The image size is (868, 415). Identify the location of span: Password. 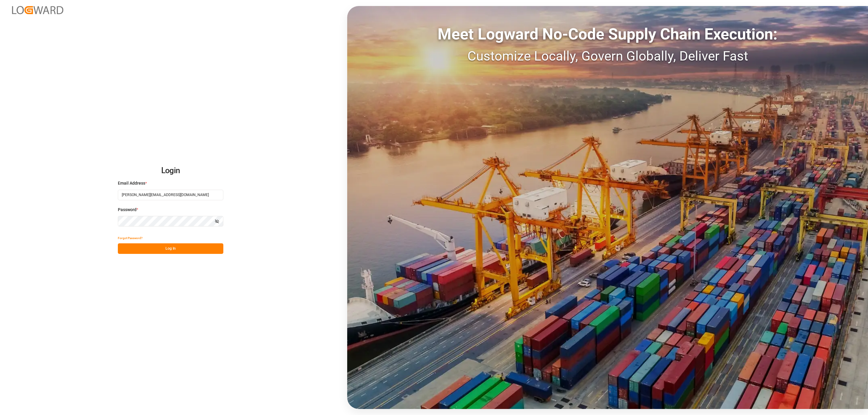
(127, 210).